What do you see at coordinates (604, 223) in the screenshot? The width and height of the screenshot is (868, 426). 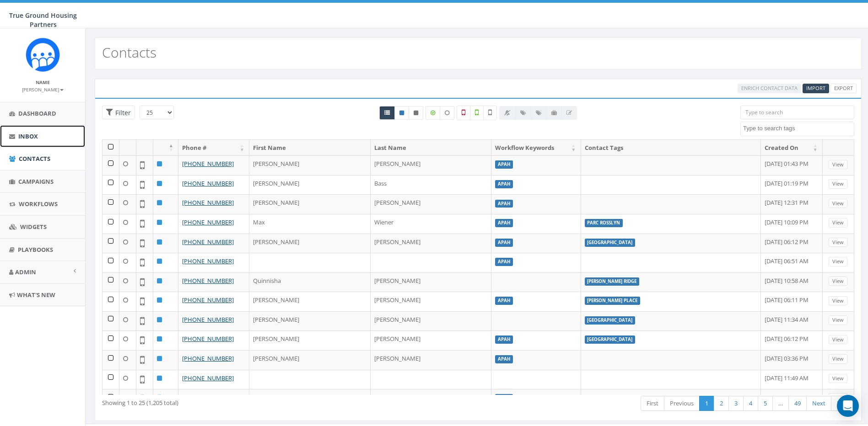 I see `label: Parc Rosslyn` at bounding box center [604, 223].